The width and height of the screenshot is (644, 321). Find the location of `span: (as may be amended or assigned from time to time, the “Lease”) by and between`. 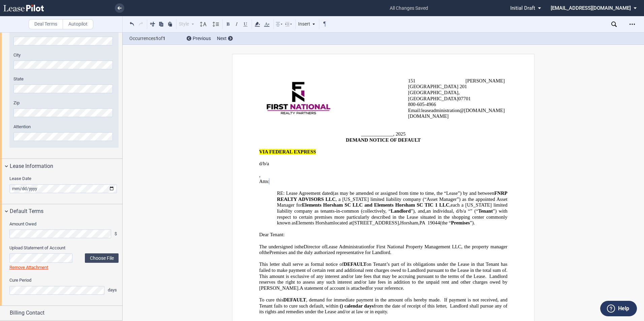

span: (as may be amended or assigned from time to time, the “Lease”) by and between is located at coordinates (413, 193).